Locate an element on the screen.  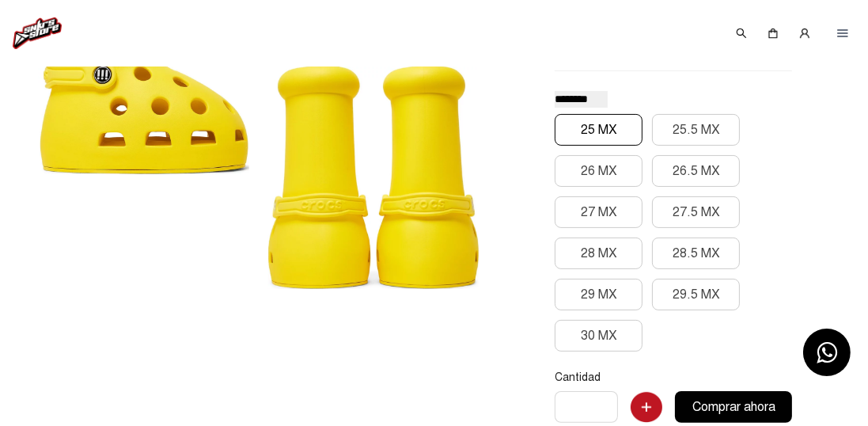
font: 26.5 MX is located at coordinates (696, 171).